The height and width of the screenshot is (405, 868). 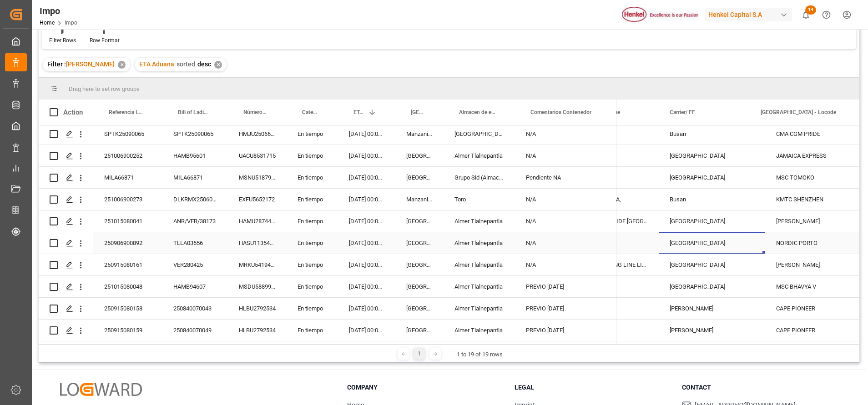 What do you see at coordinates (195, 330) in the screenshot?
I see `div: 250840070049` at bounding box center [195, 330].